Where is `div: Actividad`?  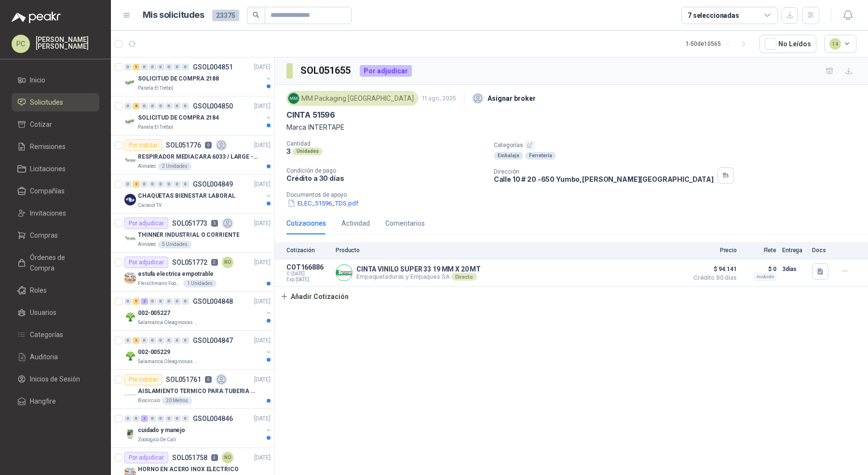 div: Actividad is located at coordinates (356, 223).